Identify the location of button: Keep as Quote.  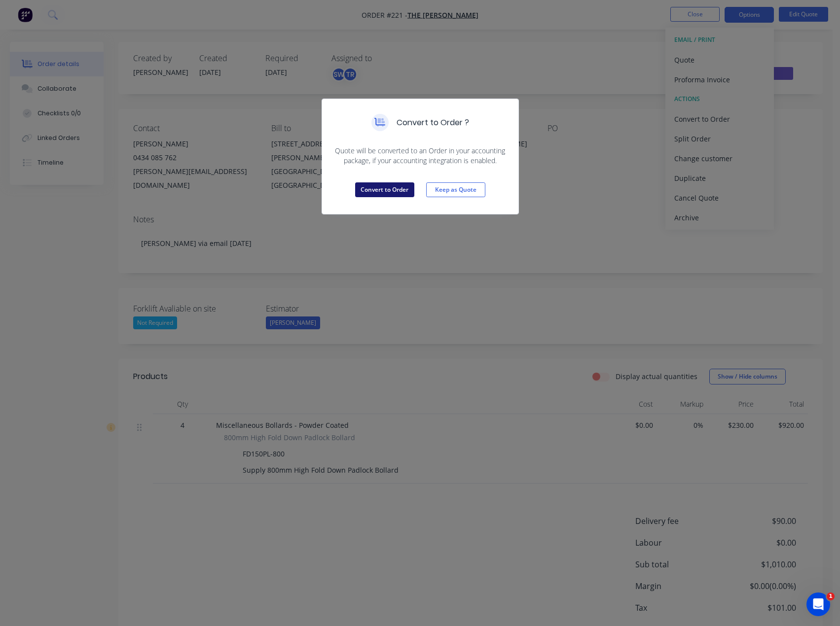
(456, 190).